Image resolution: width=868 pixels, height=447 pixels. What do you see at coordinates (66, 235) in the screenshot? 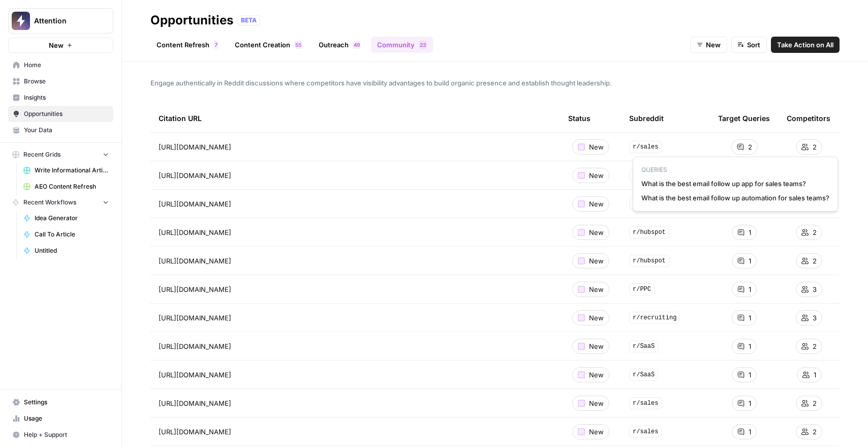
I see `a: Call To Article` at bounding box center [66, 235].